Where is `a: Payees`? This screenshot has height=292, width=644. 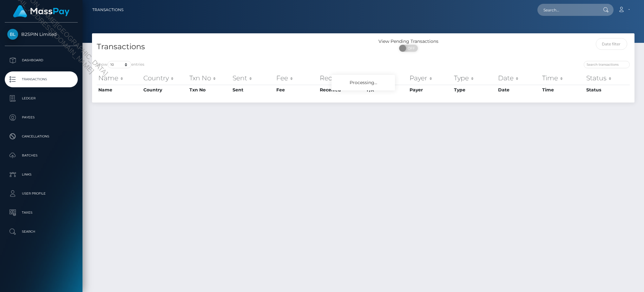 a: Payees is located at coordinates (41, 117).